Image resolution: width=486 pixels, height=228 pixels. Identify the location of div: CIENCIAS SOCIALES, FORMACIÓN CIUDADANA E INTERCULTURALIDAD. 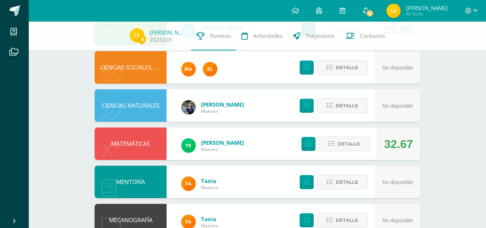
(131, 67).